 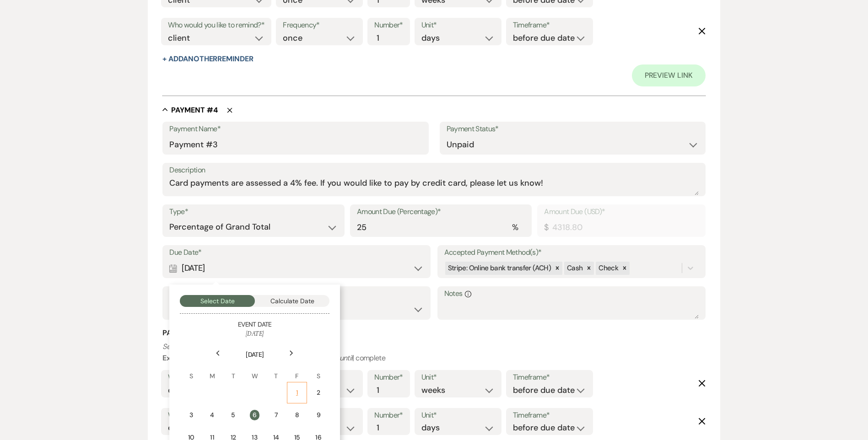 What do you see at coordinates (434, 186) in the screenshot?
I see `textarea: Card payments are assessed a 4% fee. If you would like to pay by credit card, please let us know!` at bounding box center [434, 186].